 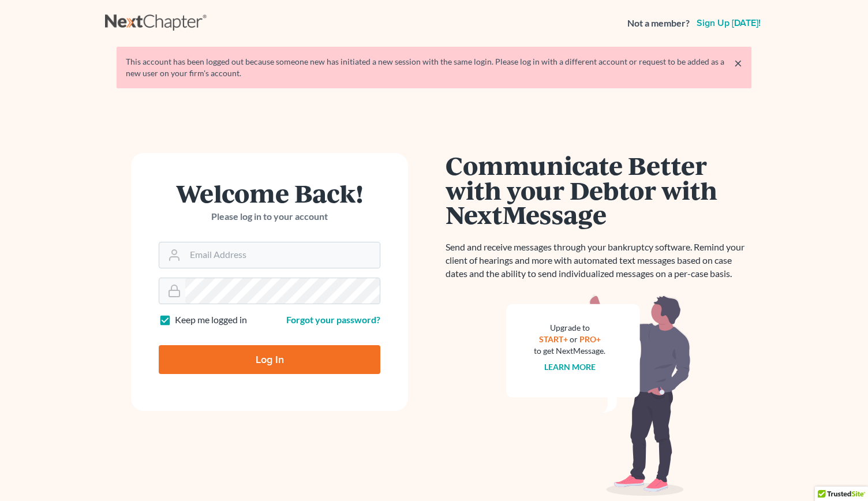 What do you see at coordinates (211, 320) in the screenshot?
I see `label: Keep me logged in` at bounding box center [211, 320].